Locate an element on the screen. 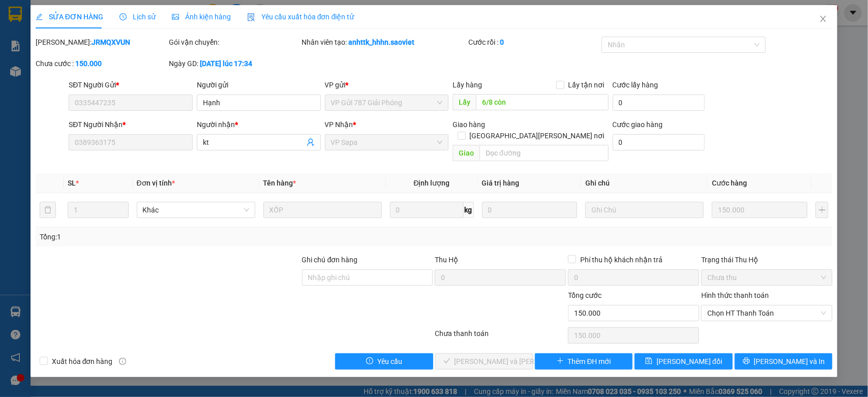 Image resolution: width=868 pixels, height=397 pixels. span: Lấy is located at coordinates (464, 102).